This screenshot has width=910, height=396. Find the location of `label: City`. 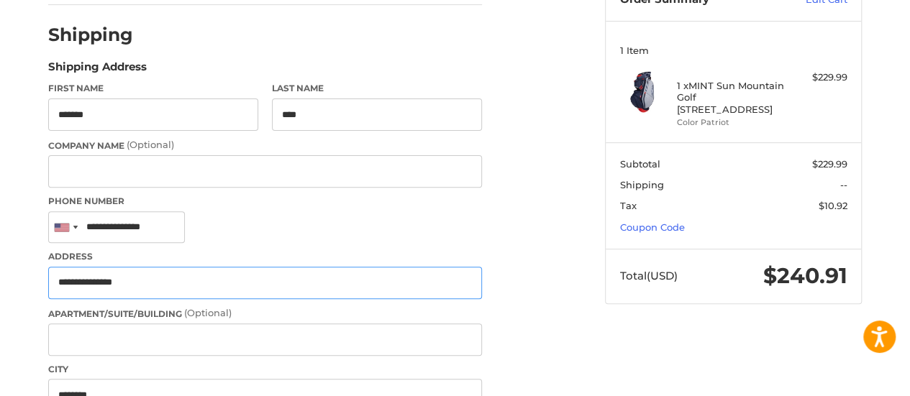

label: City is located at coordinates (265, 370).